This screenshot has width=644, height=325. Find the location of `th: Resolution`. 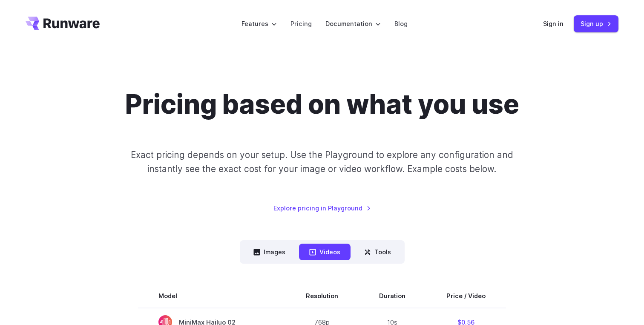

th: Resolution is located at coordinates (322, 296).